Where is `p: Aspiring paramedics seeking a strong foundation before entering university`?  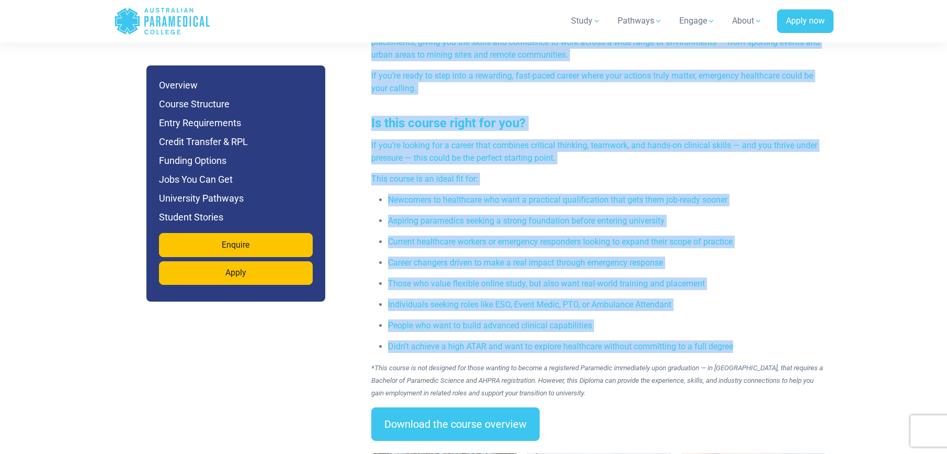 p: Aspiring paramedics seeking a strong foundation before entering university is located at coordinates (608, 221).